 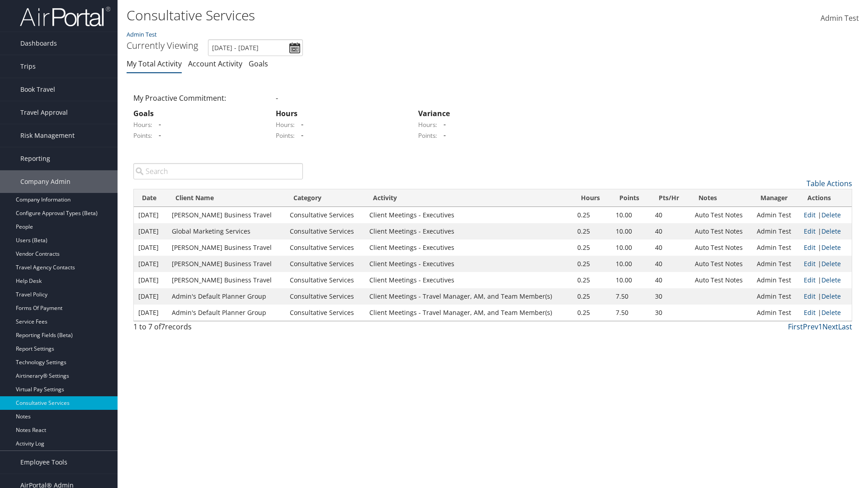 What do you see at coordinates (35, 159) in the screenshot?
I see `span: Reporting` at bounding box center [35, 159].